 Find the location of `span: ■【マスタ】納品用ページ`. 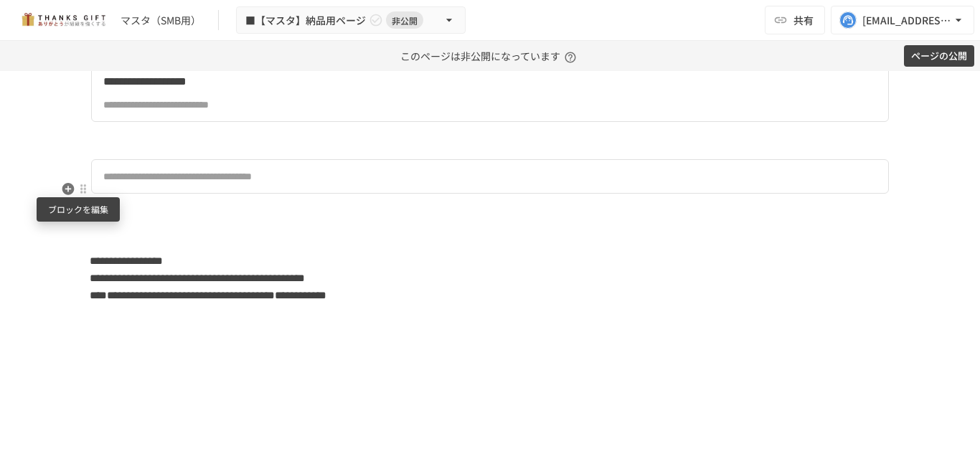

span: ■【マスタ】納品用ページ is located at coordinates (305, 20).